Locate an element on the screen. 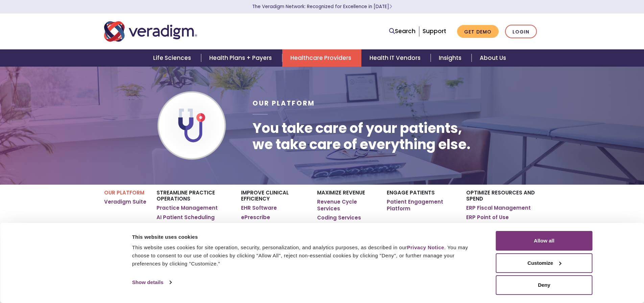 The image size is (644, 303). div: This website uses cookies is located at coordinates (307, 237).